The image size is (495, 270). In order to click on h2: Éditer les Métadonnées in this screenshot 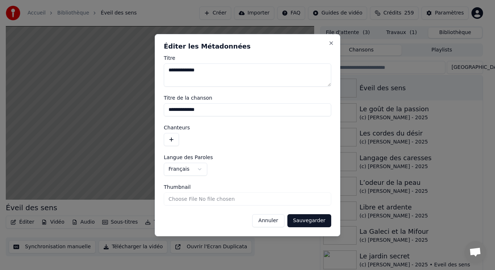, I will do `click(247, 46)`.